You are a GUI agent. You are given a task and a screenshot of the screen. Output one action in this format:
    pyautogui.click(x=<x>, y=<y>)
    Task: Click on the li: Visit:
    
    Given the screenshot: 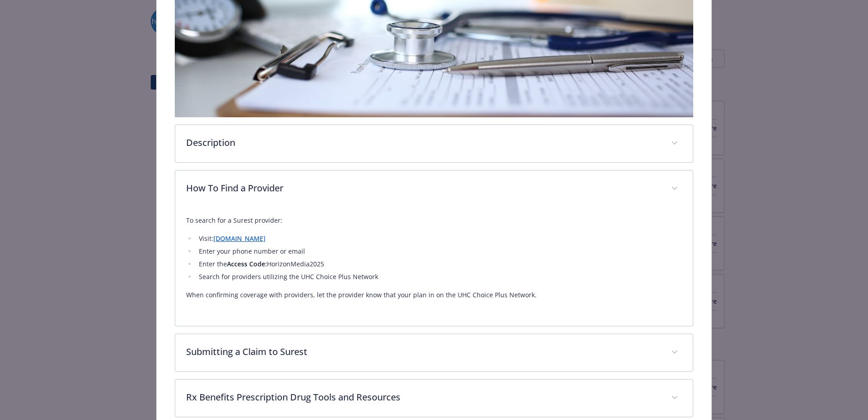 What is the action you would take?
    pyautogui.click(x=439, y=238)
    